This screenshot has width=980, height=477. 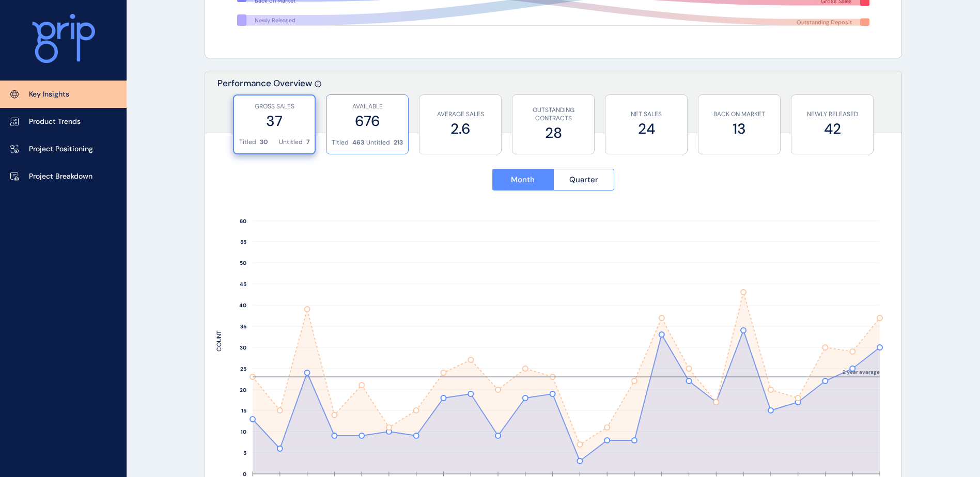 What do you see at coordinates (357, 143) in the screenshot?
I see `p: 463` at bounding box center [357, 143].